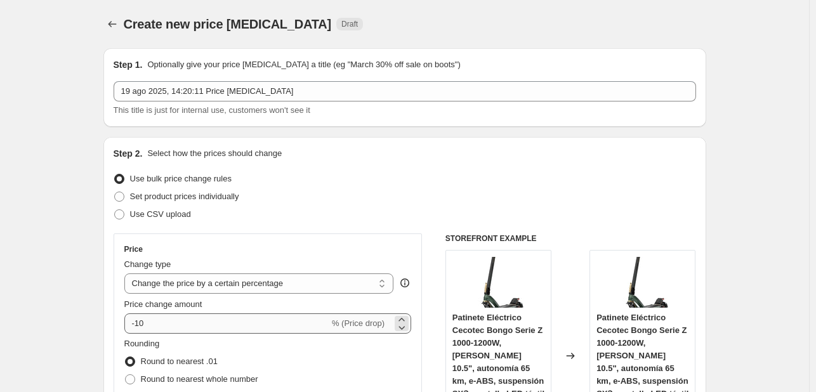 The height and width of the screenshot is (392, 816). Describe the element at coordinates (349, 24) in the screenshot. I see `span: Draft` at that location.